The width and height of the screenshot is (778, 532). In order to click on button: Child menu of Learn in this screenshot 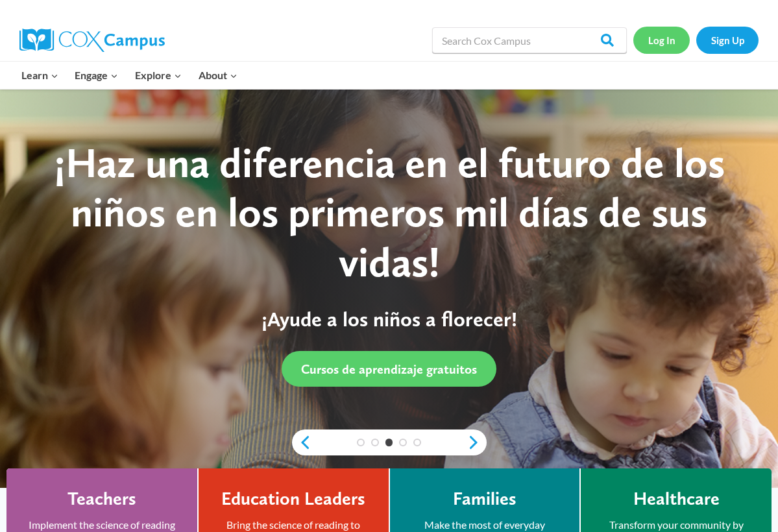, I will do `click(39, 76)`.